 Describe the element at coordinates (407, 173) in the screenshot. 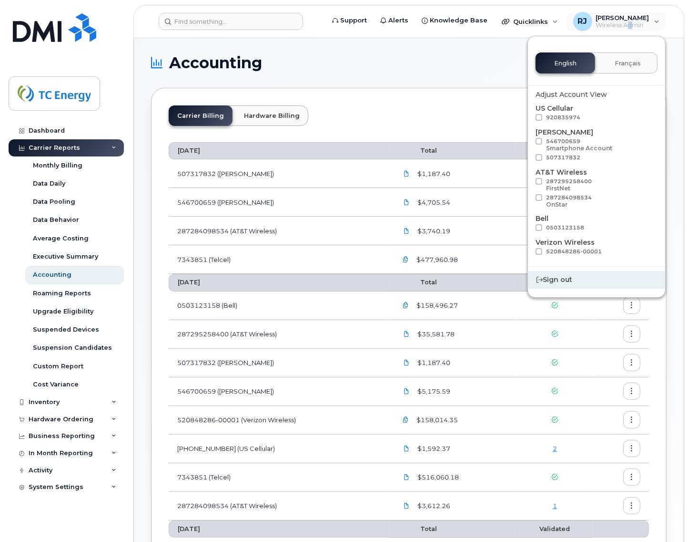

I see `a: TCEnergy.Rogers-Sep08_2025-3048099808.pdf` at that location.